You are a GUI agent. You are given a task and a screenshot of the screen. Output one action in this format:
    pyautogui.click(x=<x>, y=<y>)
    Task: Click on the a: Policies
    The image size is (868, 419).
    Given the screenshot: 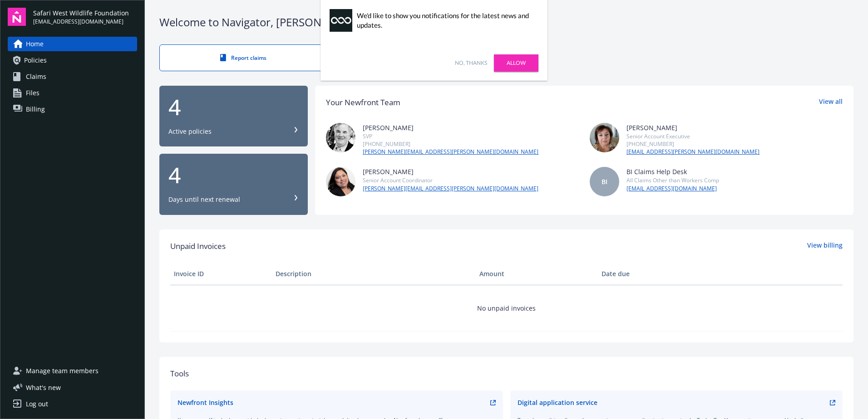 What is the action you would take?
    pyautogui.click(x=72, y=60)
    